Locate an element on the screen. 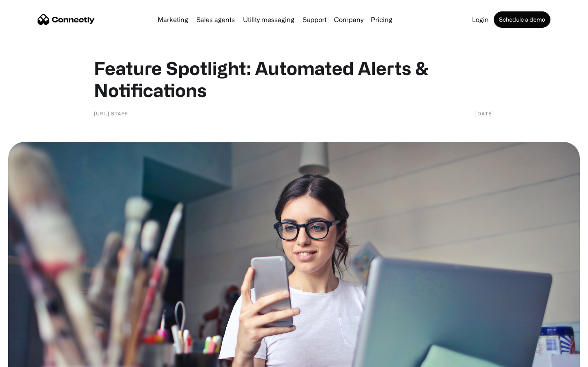  a: Schedule a demo is located at coordinates (522, 20).